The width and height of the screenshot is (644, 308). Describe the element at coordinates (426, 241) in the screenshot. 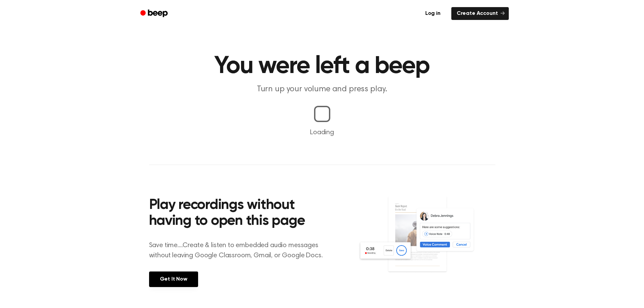

I see `img: Voice Comments on Docs and Recording Widget` at that location.